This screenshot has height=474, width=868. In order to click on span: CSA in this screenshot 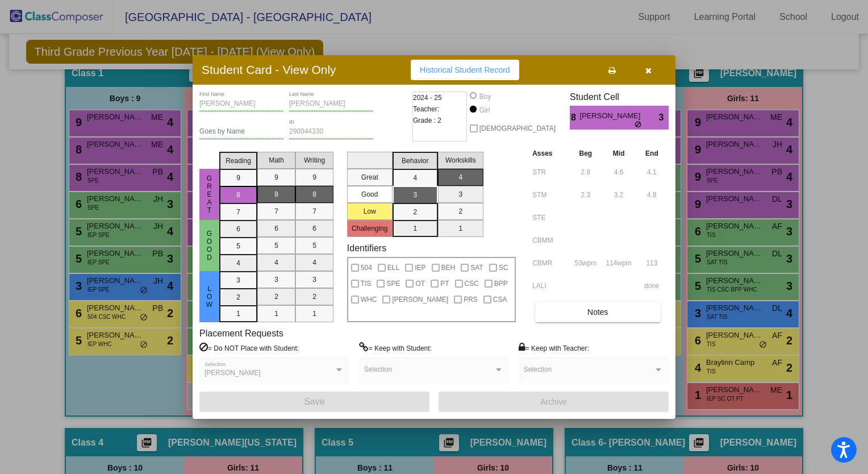, I will do `click(500, 300)`.